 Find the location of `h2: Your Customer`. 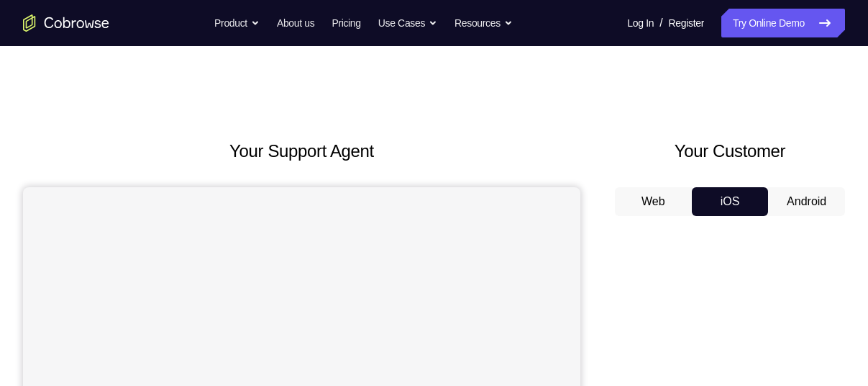

h2: Your Customer is located at coordinates (730, 151).